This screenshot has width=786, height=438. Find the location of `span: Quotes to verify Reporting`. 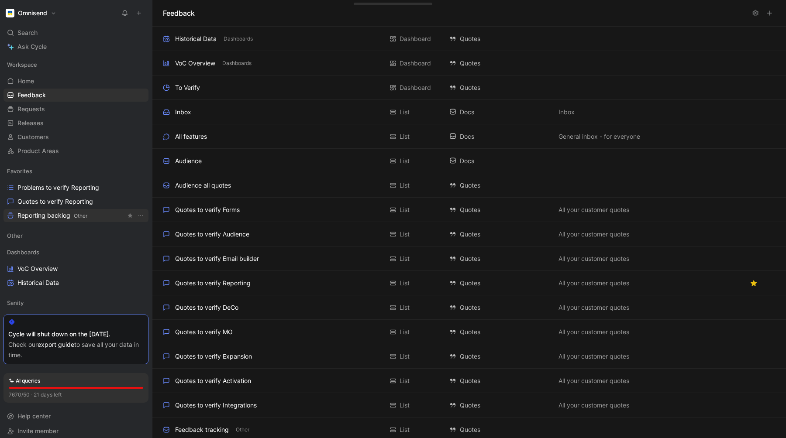

span: Quotes to verify Reporting is located at coordinates (55, 202).